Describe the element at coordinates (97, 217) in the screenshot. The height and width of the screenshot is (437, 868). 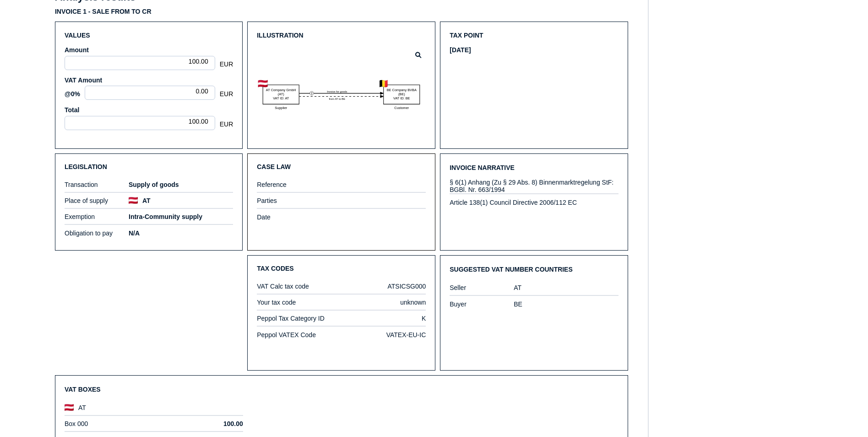
I see `label: Exemption` at that location.